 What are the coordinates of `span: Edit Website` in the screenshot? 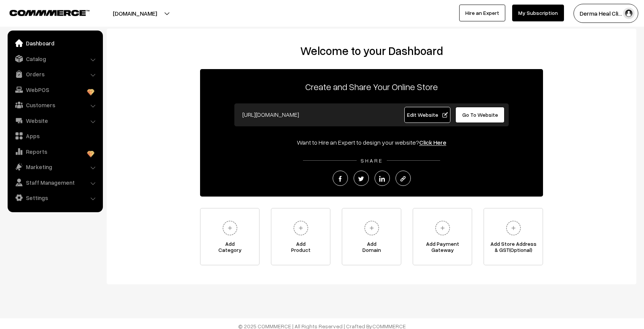 It's located at (427, 114).